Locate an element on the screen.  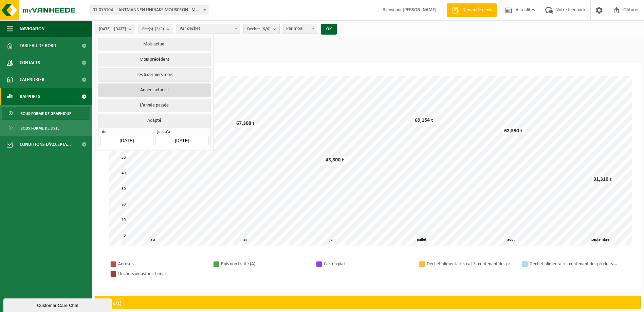
div: Customer Care Chat is located at coordinates (54, 8).